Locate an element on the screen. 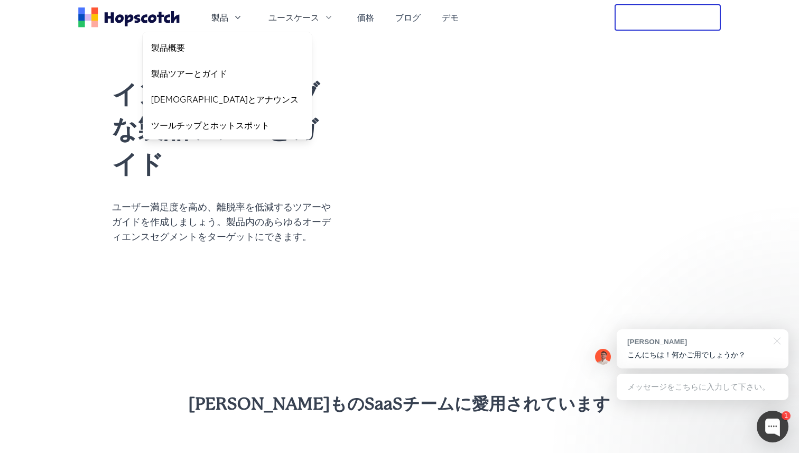 Image resolution: width=799 pixels, height=453 pixels. img: ホップスコッチアップデートによるユーザーオンボーディング is located at coordinates (526, 192).